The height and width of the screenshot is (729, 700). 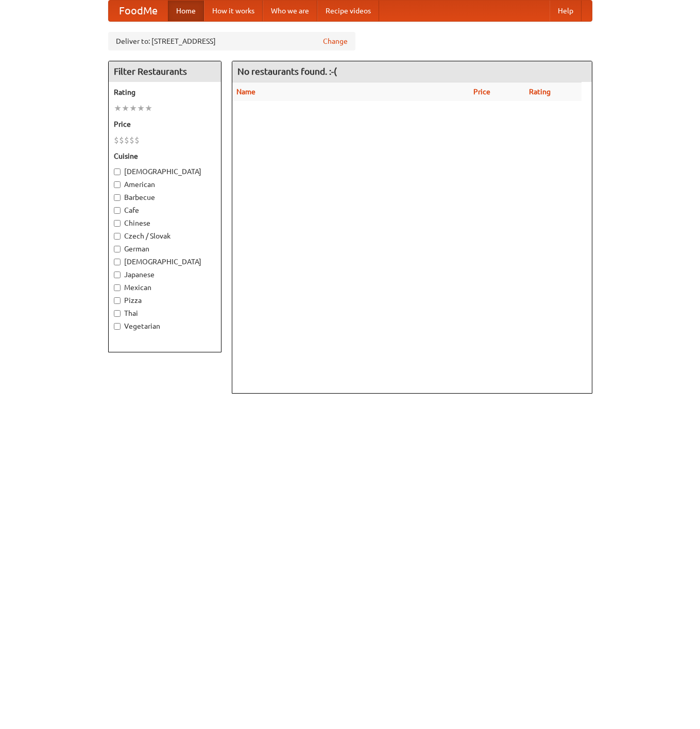 I want to click on a: Price, so click(x=482, y=92).